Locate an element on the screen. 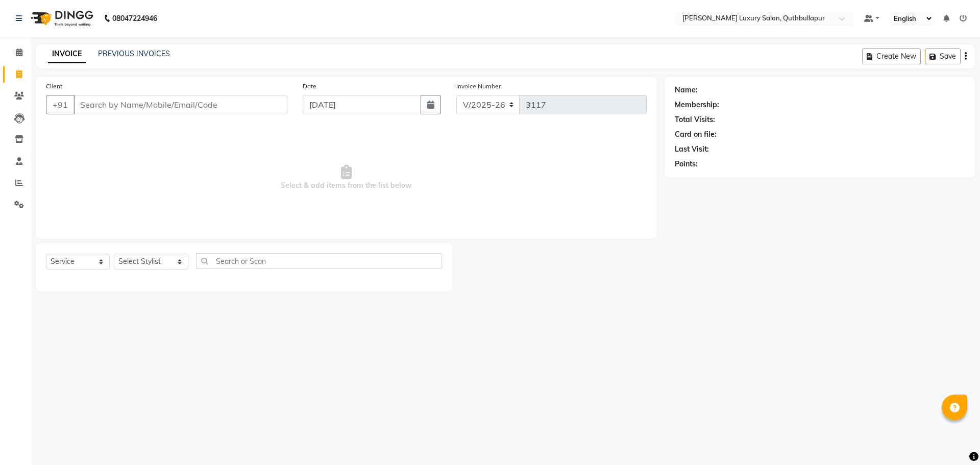 This screenshot has height=465, width=980. a: INVOICE is located at coordinates (67, 54).